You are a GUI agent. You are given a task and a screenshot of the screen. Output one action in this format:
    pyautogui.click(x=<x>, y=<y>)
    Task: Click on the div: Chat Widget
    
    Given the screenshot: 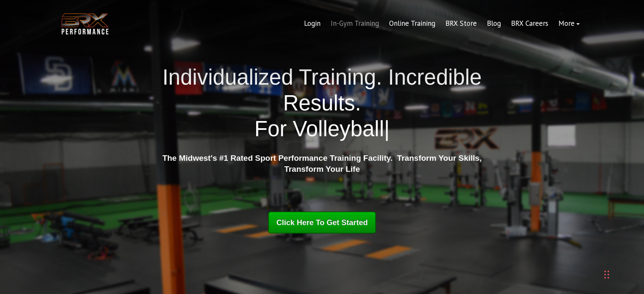 What is the action you would take?
    pyautogui.click(x=584, y=248)
    